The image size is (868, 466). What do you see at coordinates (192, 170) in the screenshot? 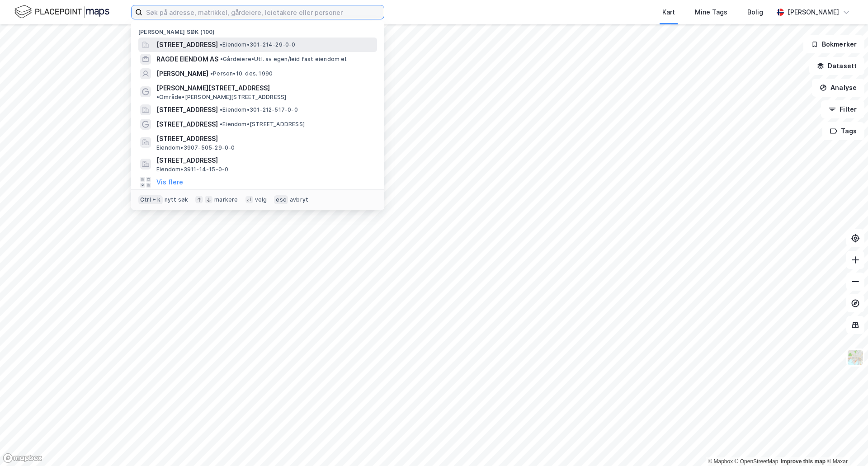
I see `span: Eiendom • 3911-14-15-0-0` at bounding box center [192, 170].